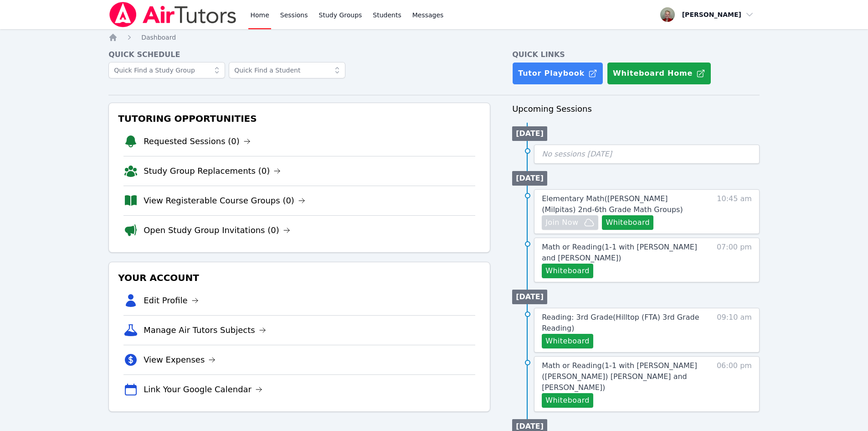  I want to click on span: 10:45 am, so click(734, 211).